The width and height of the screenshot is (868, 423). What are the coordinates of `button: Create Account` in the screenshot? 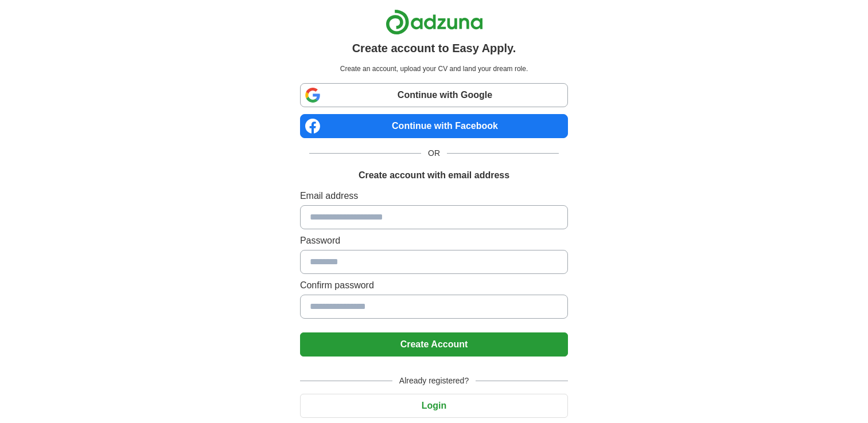 It's located at (434, 345).